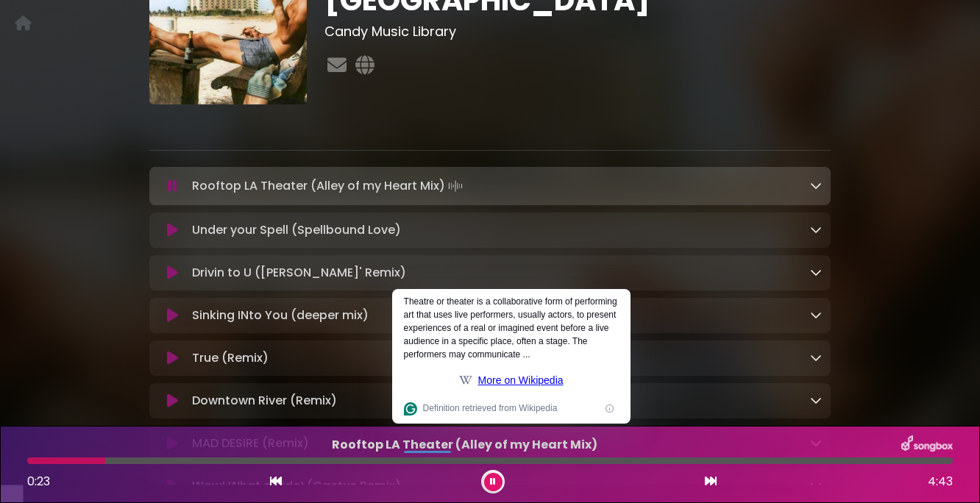 This screenshot has height=503, width=980. What do you see at coordinates (578, 31) in the screenshot?
I see `h3: Candy Music Library` at bounding box center [578, 31].